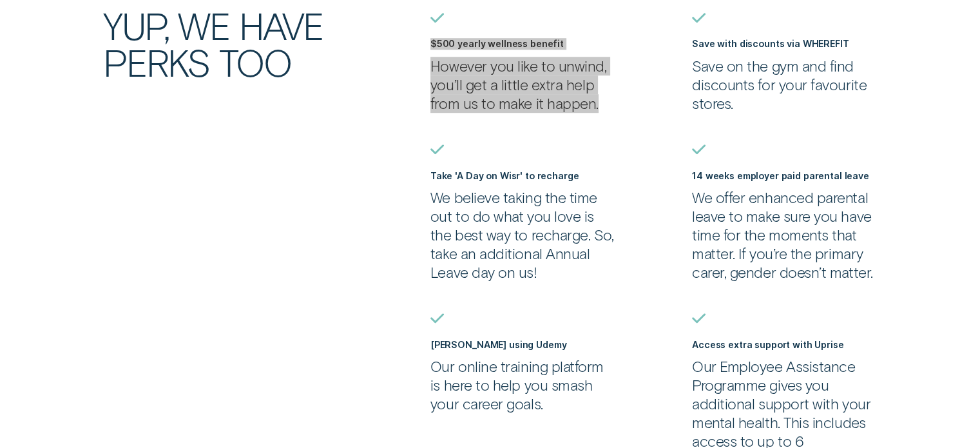  What do you see at coordinates (770, 43) in the screenshot?
I see `label: Save with discounts via WHEREFIT` at bounding box center [770, 43].